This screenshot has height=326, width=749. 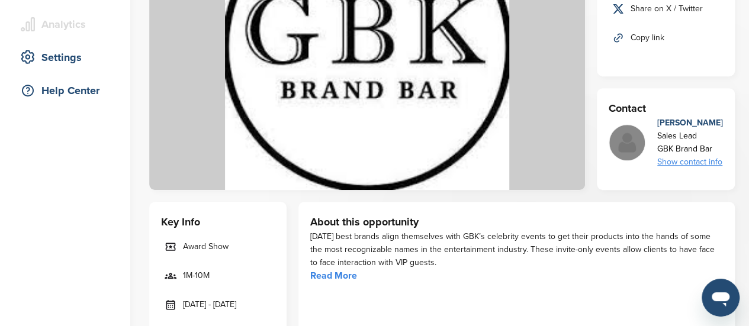 What do you see at coordinates (196, 276) in the screenshot?
I see `span: 1M-10M` at bounding box center [196, 276].